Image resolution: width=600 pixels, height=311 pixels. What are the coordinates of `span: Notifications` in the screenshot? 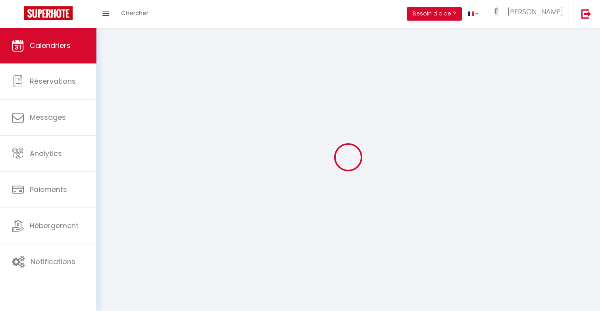 It's located at (53, 261).